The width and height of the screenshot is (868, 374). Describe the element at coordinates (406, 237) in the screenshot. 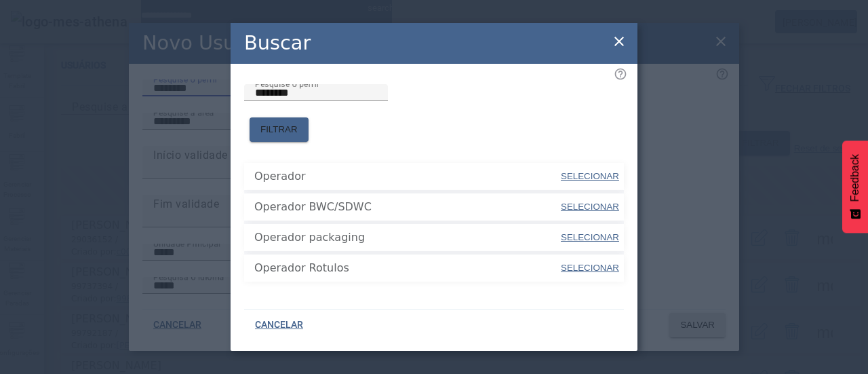

I see `span: Operador packaging` at that location.